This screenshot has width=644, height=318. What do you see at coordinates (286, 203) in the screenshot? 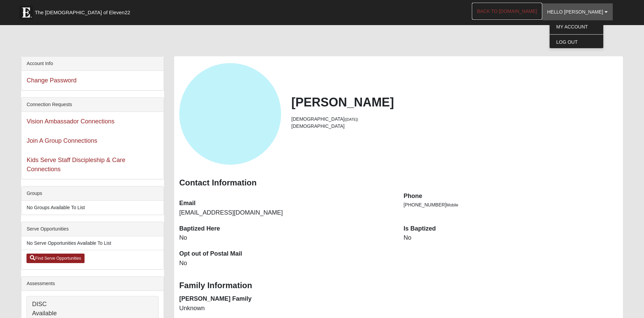
I see `dt: Email` at bounding box center [286, 203].